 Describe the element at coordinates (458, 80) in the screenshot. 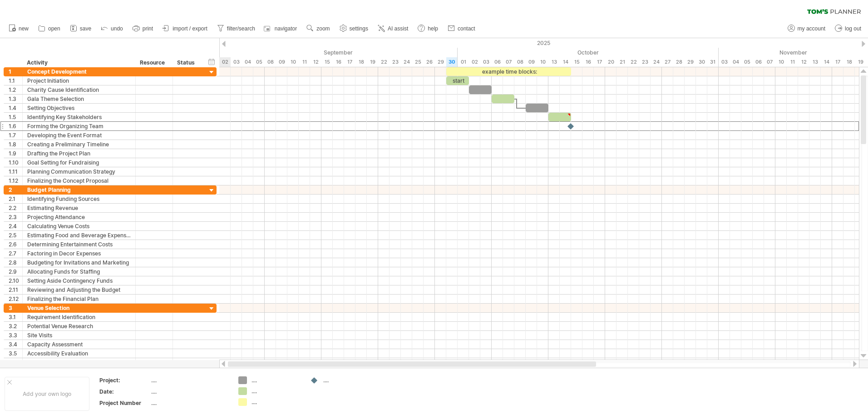

I see `div: start` at that location.